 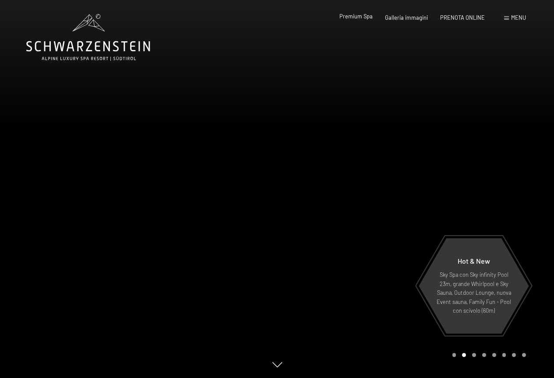 What do you see at coordinates (463, 18) in the screenshot?
I see `a: PRENOTA ONLINE` at bounding box center [463, 18].